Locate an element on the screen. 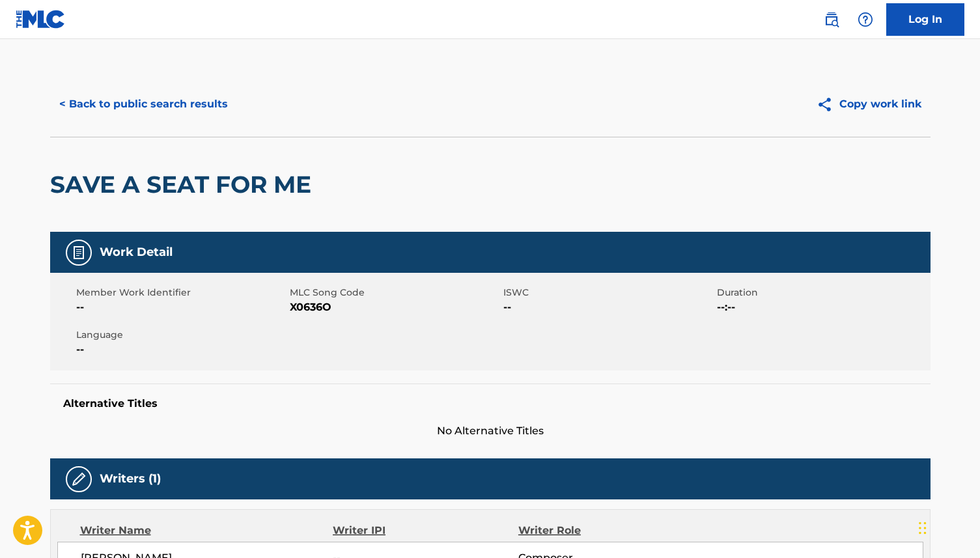 Image resolution: width=980 pixels, height=558 pixels. span: X0636O is located at coordinates (395, 307).